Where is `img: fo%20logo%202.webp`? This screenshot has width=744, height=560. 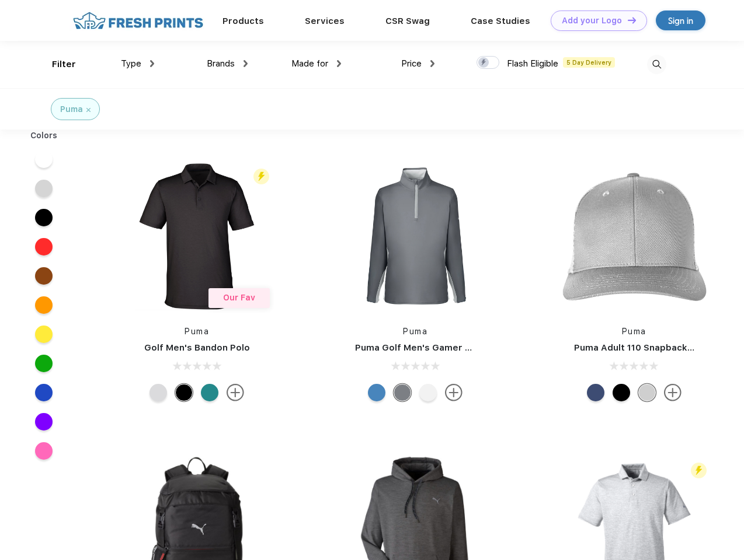
img: fo%20logo%202.webp is located at coordinates (138, 21).